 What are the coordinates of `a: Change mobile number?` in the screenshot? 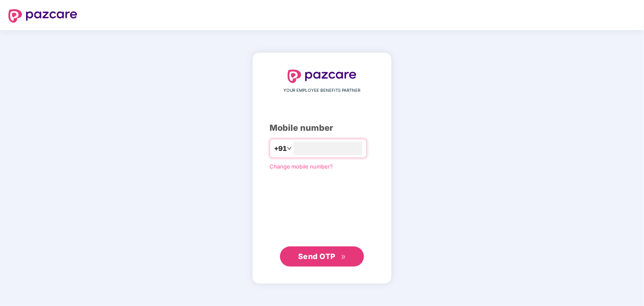 It's located at (301, 166).